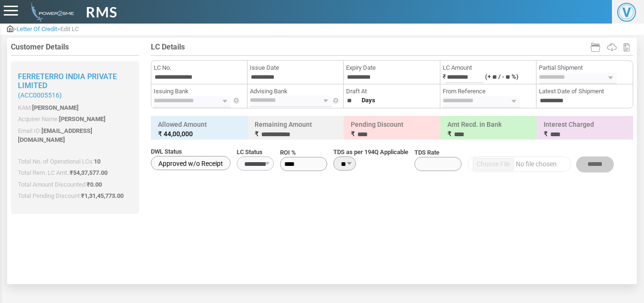 This screenshot has width=644, height=303. What do you see at coordinates (488, 68) in the screenshot?
I see `span: LC Amount` at bounding box center [488, 68].